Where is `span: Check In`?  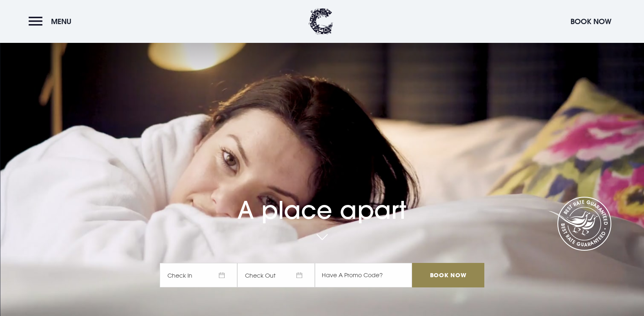
span: Check In is located at coordinates (199, 275).